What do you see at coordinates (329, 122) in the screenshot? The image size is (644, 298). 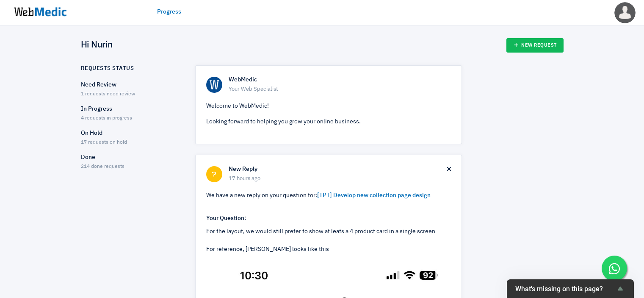 I see `p: Looking forward to helping you grow your online business.` at bounding box center [329, 122].